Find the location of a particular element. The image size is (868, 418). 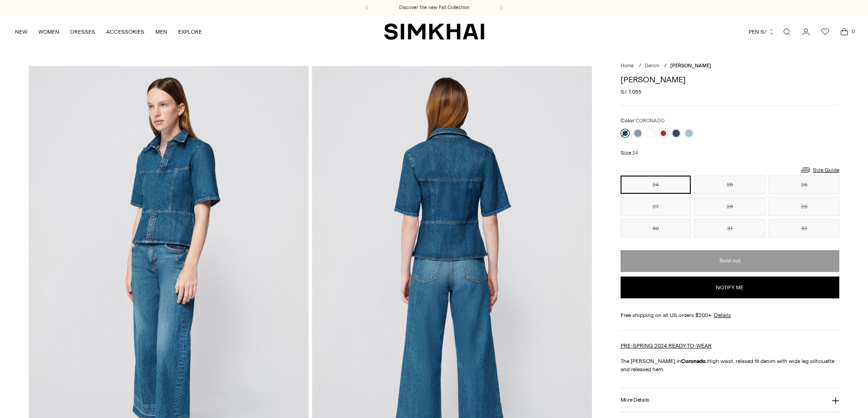

a: Go to the account page is located at coordinates (805, 32).